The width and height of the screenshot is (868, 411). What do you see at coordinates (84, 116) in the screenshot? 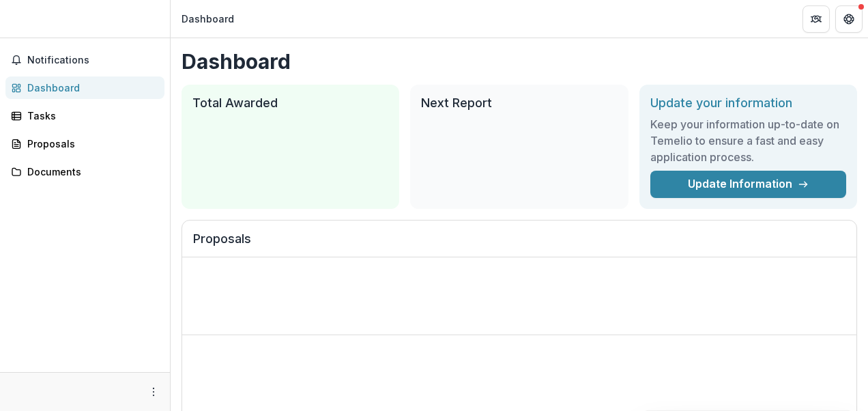
I see `a: Tasks` at bounding box center [84, 116].